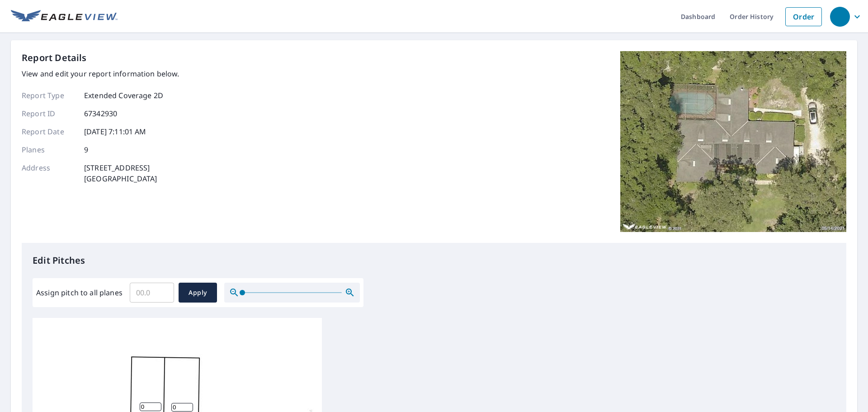  What do you see at coordinates (49, 150) in the screenshot?
I see `p: Planes` at bounding box center [49, 150].